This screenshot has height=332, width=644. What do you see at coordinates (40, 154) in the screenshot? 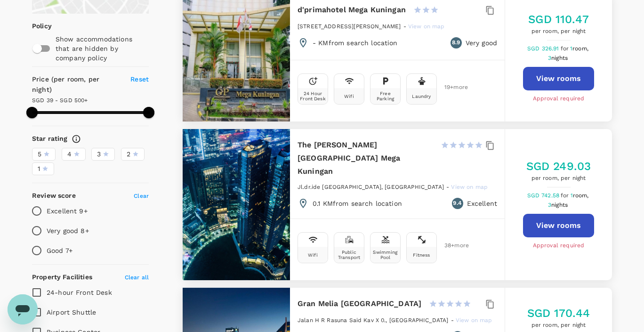
I see `span: 5` at bounding box center [40, 154].